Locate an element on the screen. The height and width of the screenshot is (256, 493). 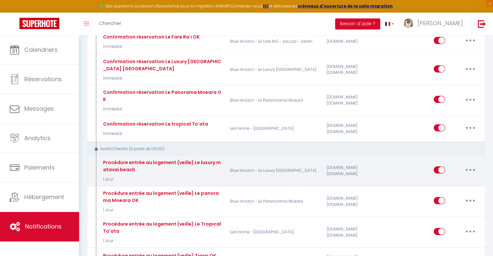
strong: ICI is located at coordinates (266, 6).